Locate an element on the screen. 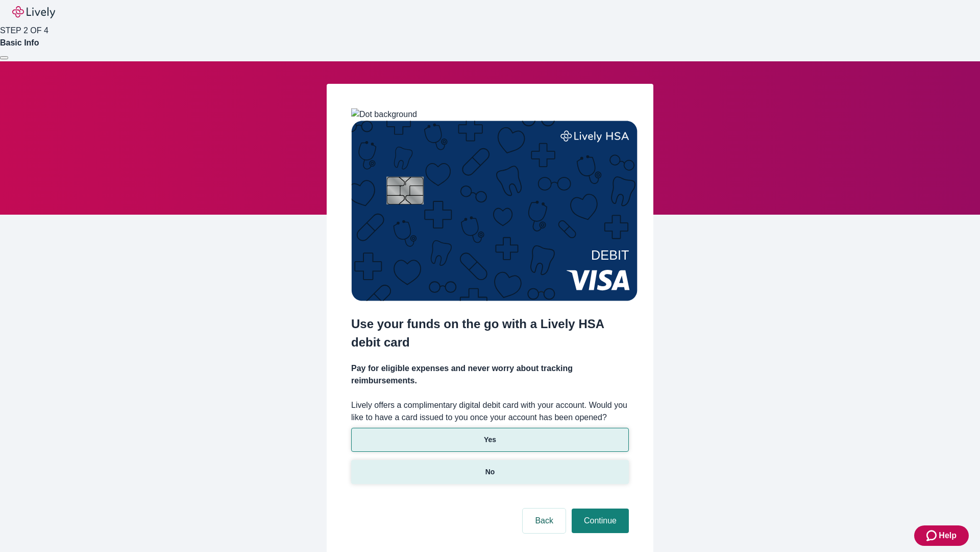 The image size is (980, 552). button: Yes is located at coordinates (490, 440).